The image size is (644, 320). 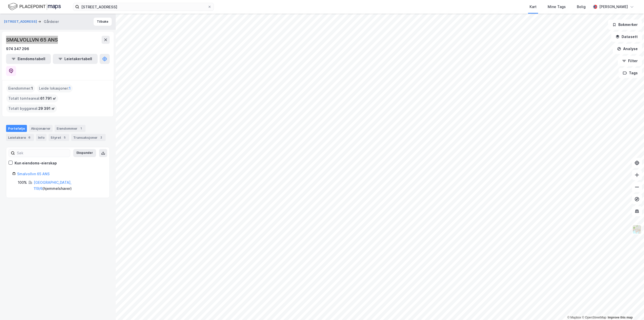 I want to click on span: 61 791 ㎡, so click(x=48, y=98).